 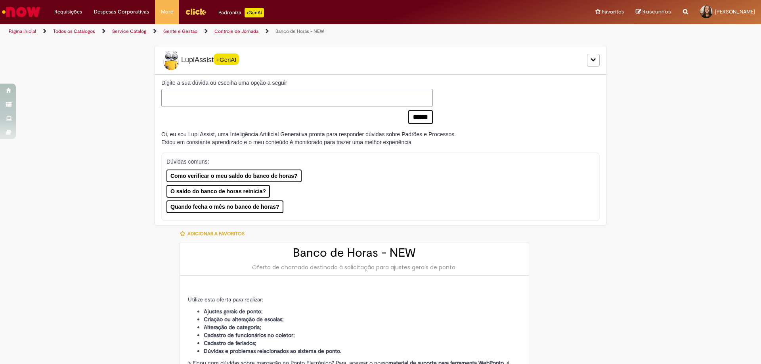 I want to click on span: Rascunhos, so click(x=657, y=11).